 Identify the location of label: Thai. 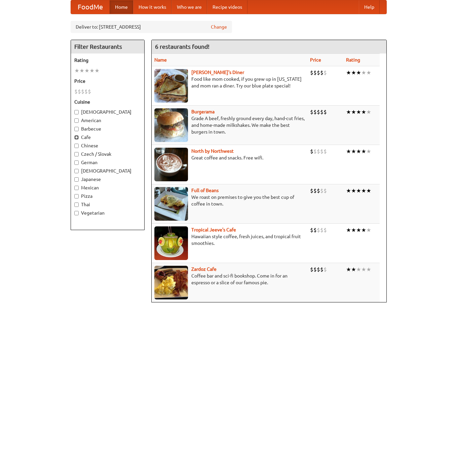
(108, 205).